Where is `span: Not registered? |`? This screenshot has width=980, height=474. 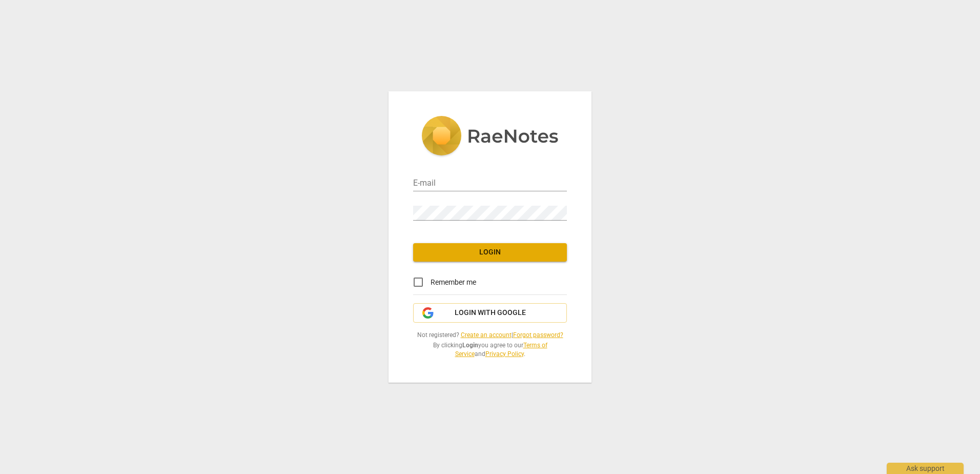
span: Not registered? | is located at coordinates (490, 334).